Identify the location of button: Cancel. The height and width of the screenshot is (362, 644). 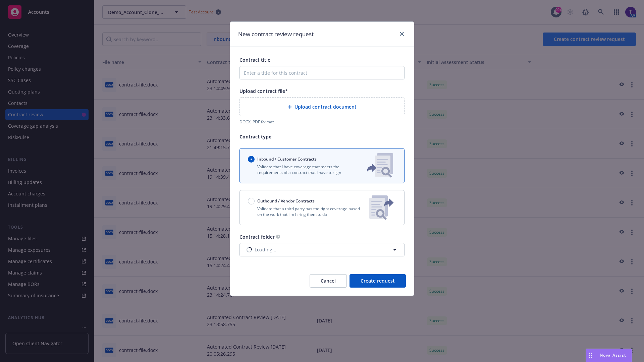
(328, 281).